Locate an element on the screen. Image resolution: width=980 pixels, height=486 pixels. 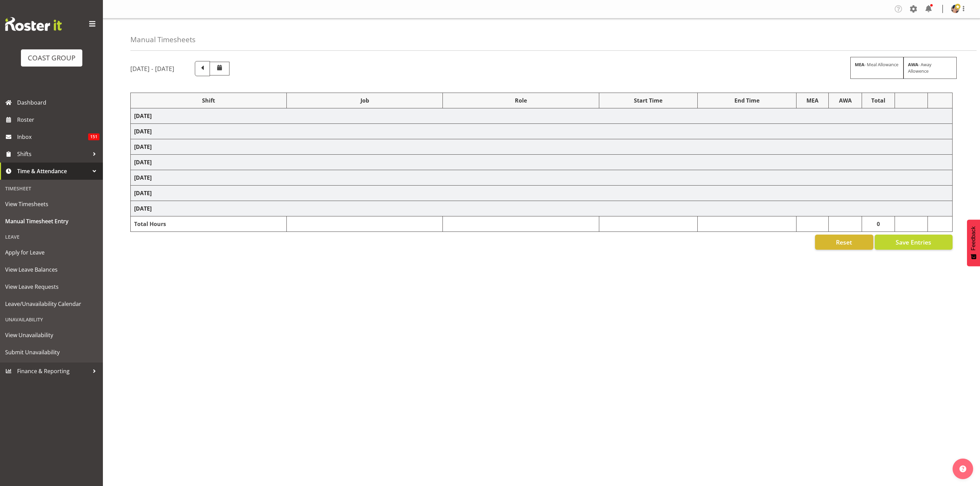
div: COAST GROUP is located at coordinates (51, 58).